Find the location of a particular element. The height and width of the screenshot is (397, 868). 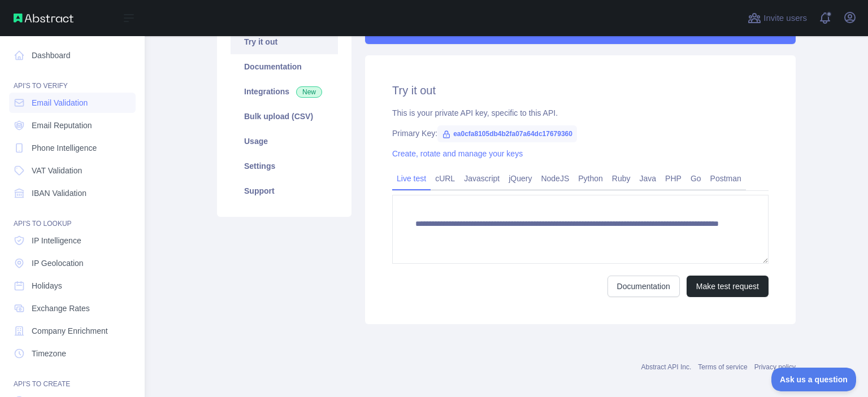

span: Company Enrichment is located at coordinates (70, 331).